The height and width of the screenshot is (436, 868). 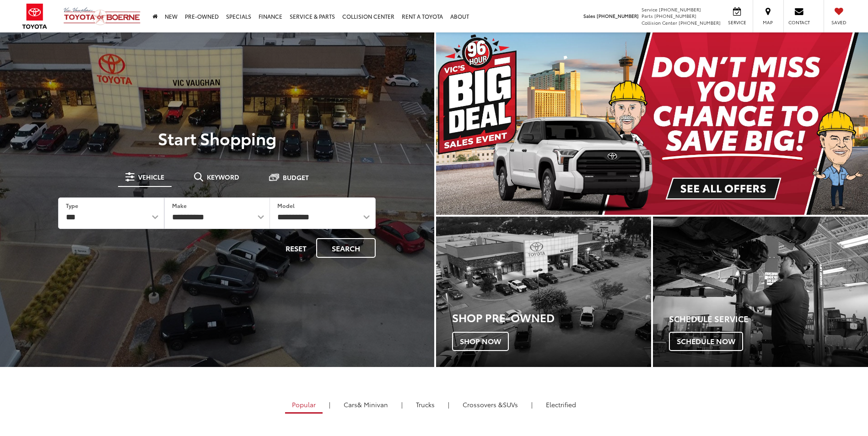 I want to click on span: Parts, so click(x=647, y=16).